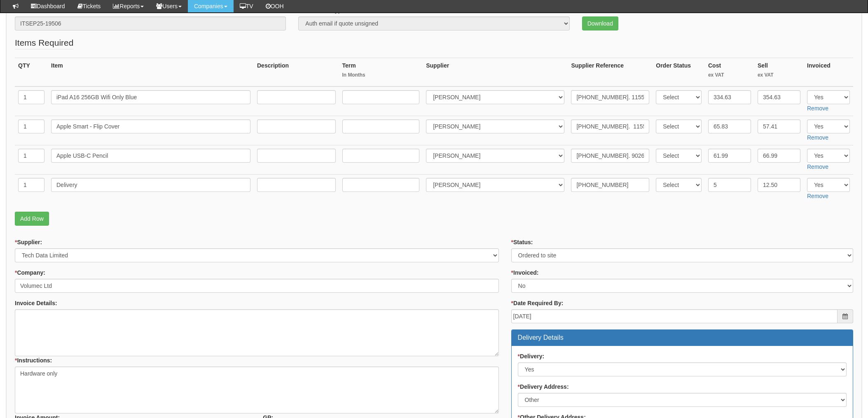 Image resolution: width=868 pixels, height=418 pixels. I want to click on label: Company:, so click(30, 273).